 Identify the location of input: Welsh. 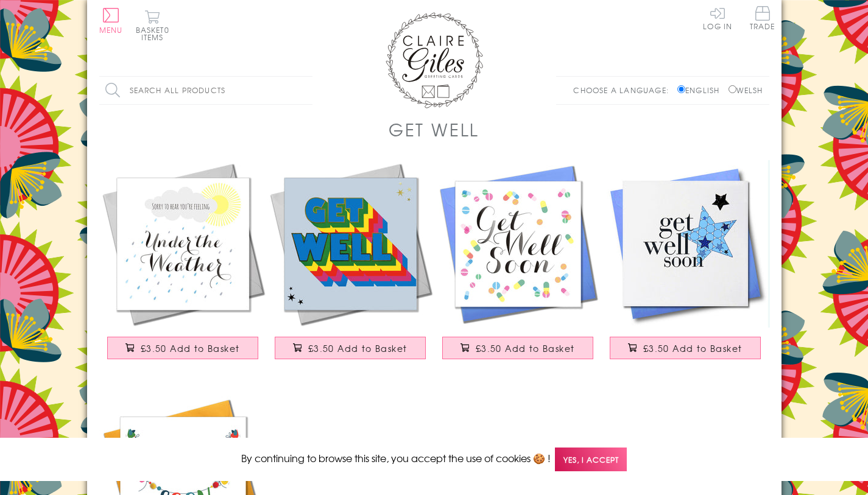
(732, 89).